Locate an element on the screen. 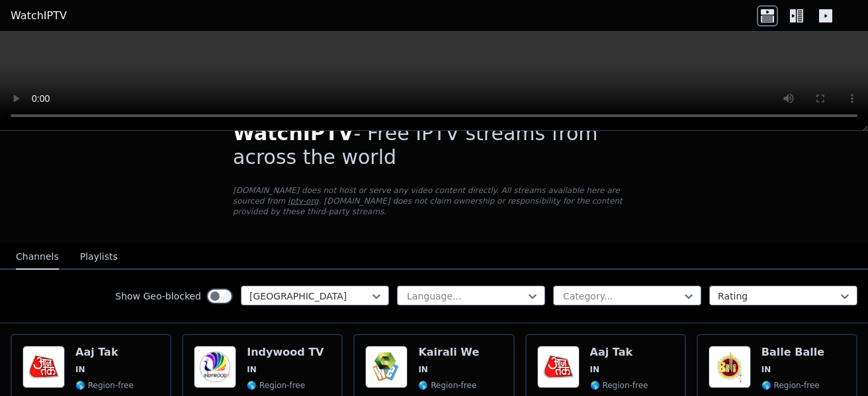 The width and height of the screenshot is (868, 396). label: Show Geo-blocked is located at coordinates (158, 296).